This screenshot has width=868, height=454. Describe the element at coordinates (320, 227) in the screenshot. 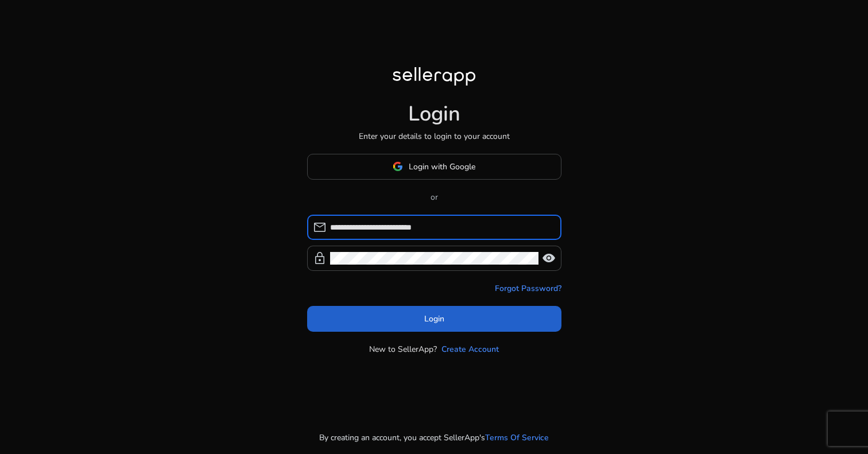

I see `span: mail` at that location.